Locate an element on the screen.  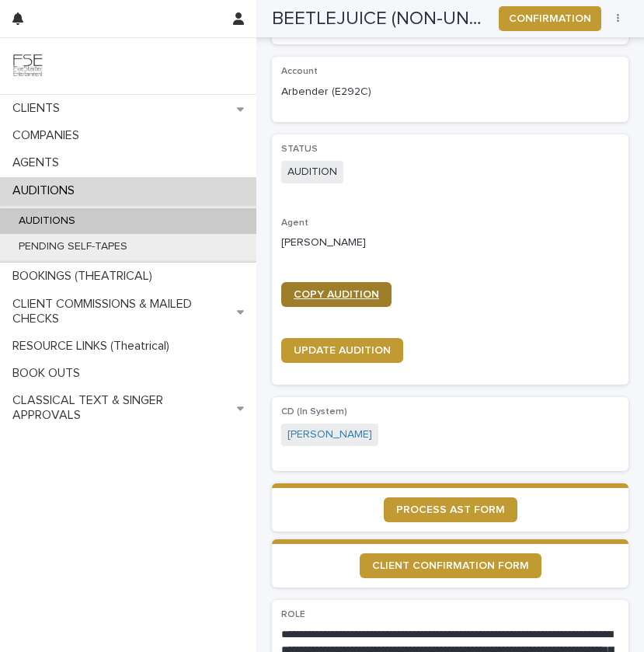
p: CLIENT COMMISSIONS & MAILED CHECKS is located at coordinates (122, 311).